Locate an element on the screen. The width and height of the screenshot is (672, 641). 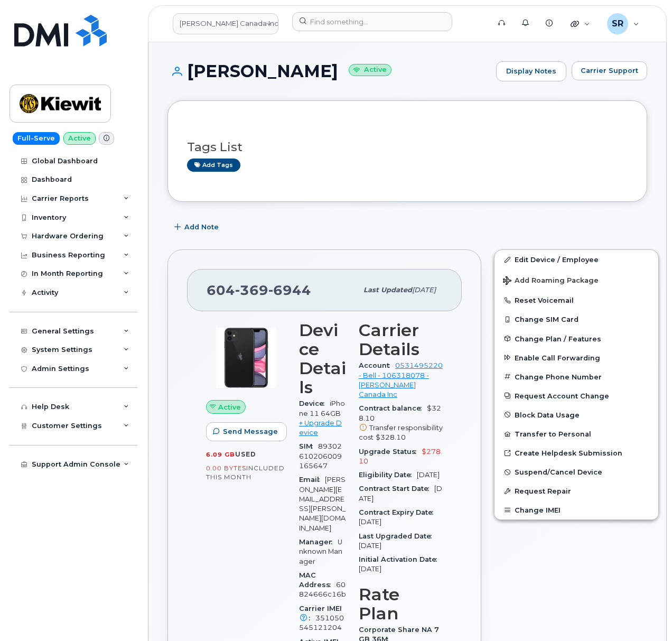
span: 6944 is located at coordinates (289, 290).